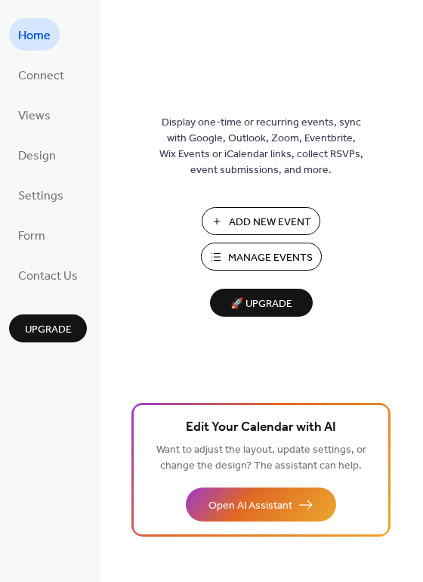  What do you see at coordinates (262, 256) in the screenshot?
I see `button: Manage Events` at bounding box center [262, 256].